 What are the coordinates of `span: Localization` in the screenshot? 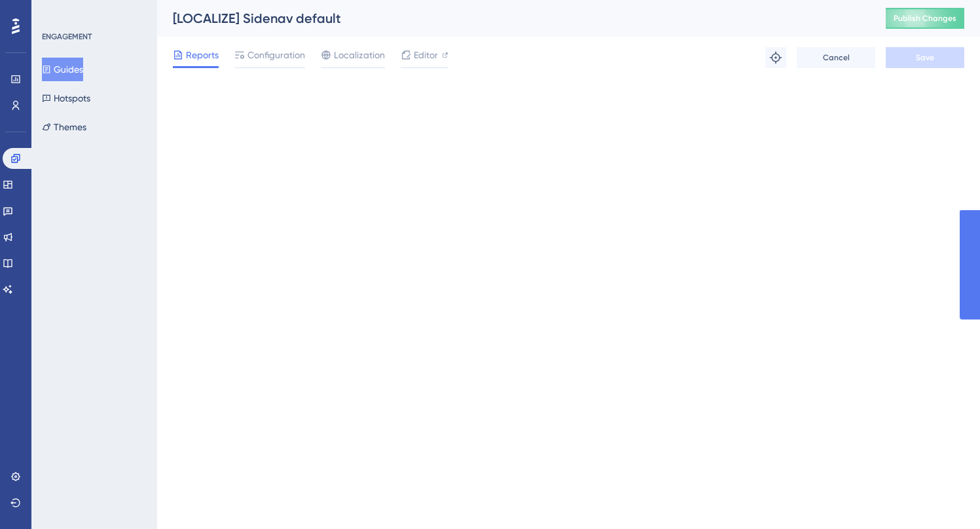 It's located at (359, 55).